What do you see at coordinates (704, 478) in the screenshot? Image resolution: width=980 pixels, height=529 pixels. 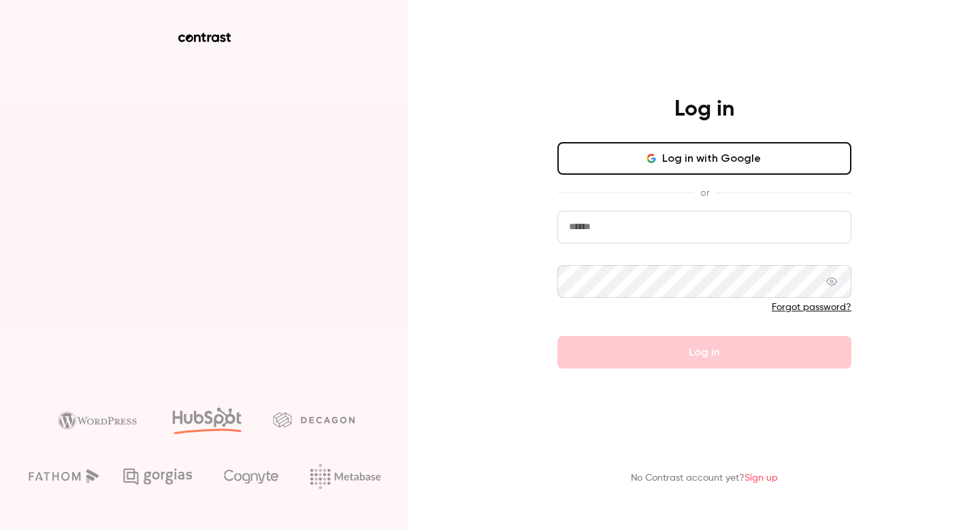 I see `p: No Contrast account yet?` at bounding box center [704, 478].